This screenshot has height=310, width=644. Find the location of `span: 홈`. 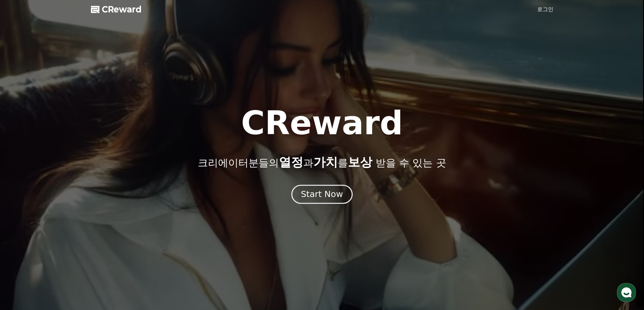

span: 홈 is located at coordinates (23, 227).